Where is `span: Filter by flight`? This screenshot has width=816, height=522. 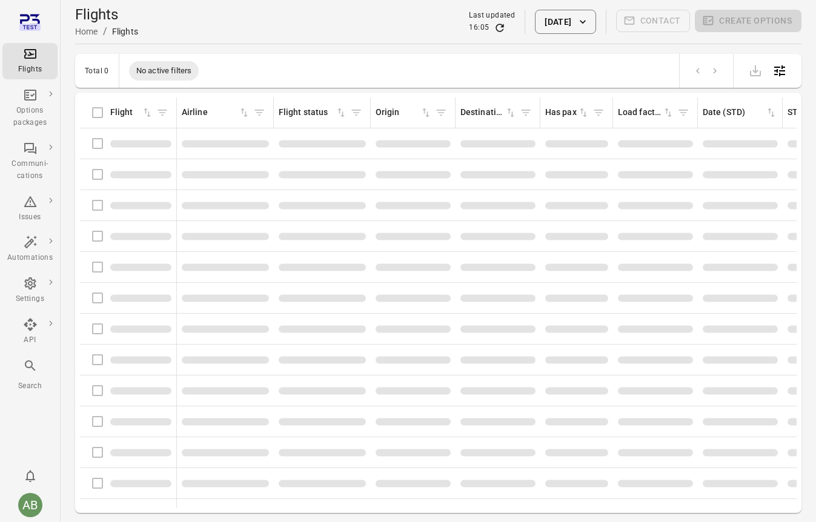
span: Filter by flight is located at coordinates (162, 113).